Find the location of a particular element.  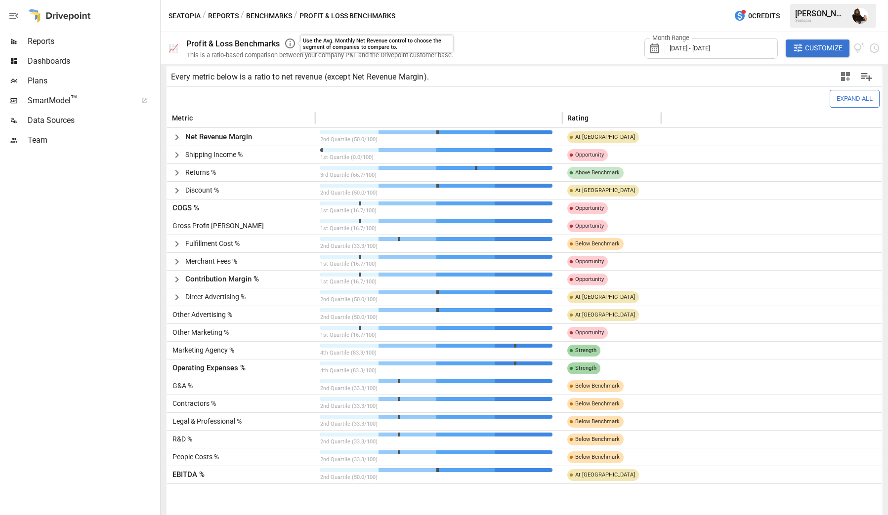

button: Schedule report is located at coordinates (874, 48).